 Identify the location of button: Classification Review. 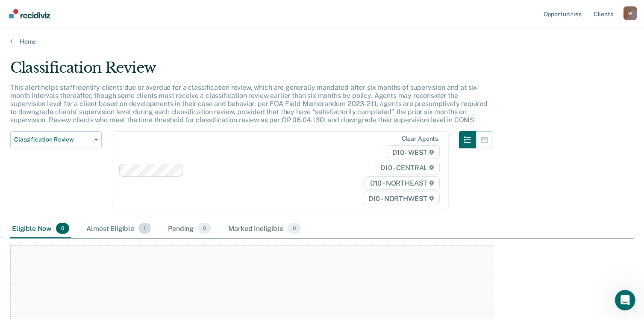
(56, 140).